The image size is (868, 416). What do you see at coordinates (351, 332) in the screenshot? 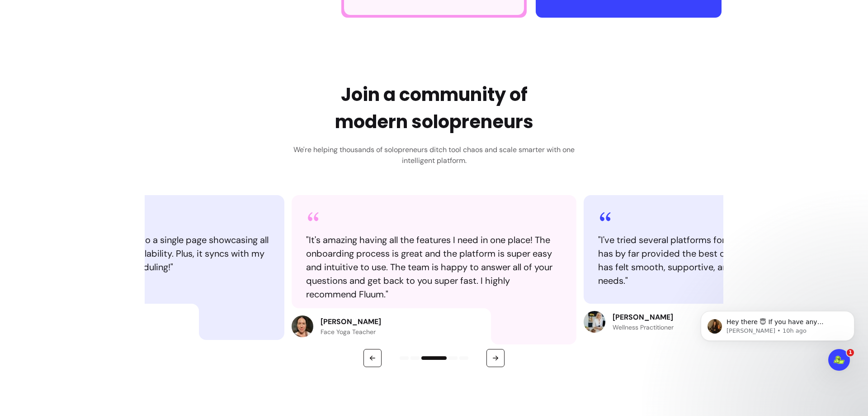
I see `p: Face Yoga Teacher` at bounding box center [351, 332].